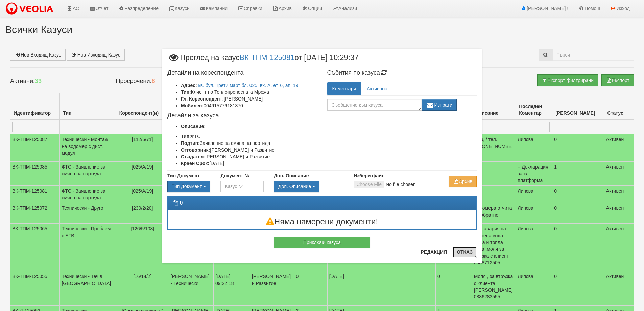 Image resolution: width=644 pixels, height=311 pixels. I want to click on b: Подтип:, so click(190, 143).